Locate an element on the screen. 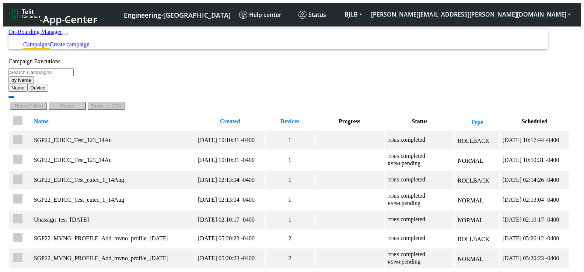 This screenshot has height=272, width=584. th: Created is located at coordinates (230, 121).